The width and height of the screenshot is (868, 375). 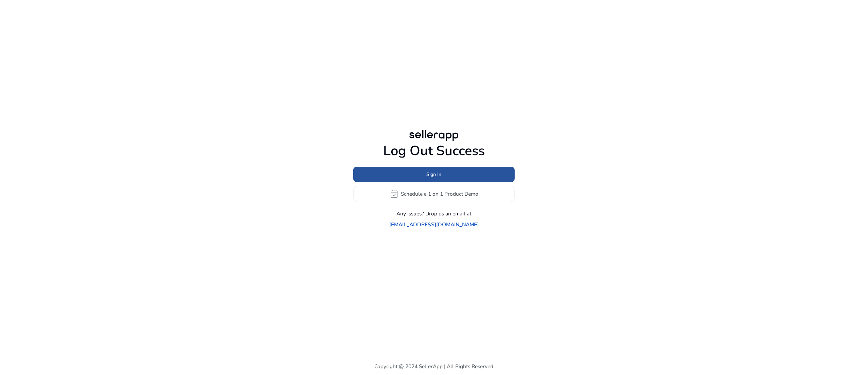 What do you see at coordinates (434, 174) in the screenshot?
I see `span: Sign In` at bounding box center [434, 174].